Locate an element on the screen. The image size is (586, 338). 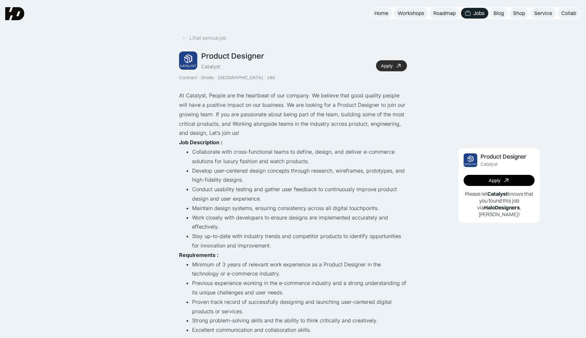
div: Lihat semua job is located at coordinates (208, 38).